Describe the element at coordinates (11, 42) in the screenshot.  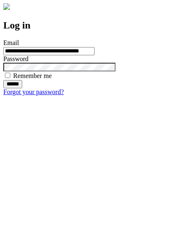
I see `label: Email` at that location.